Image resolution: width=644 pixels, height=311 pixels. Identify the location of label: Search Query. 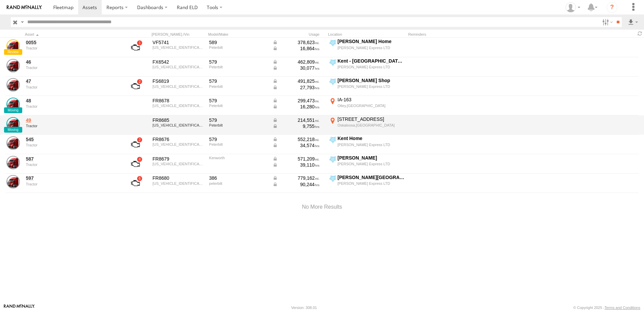
(22, 22).